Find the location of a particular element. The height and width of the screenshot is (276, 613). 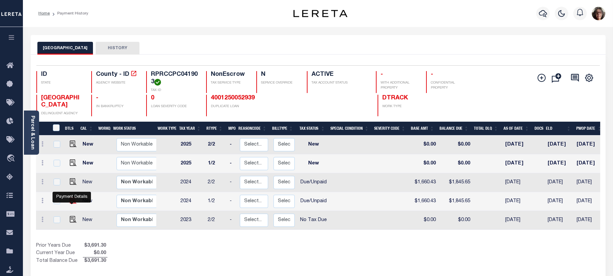

td: Prior Years Due is located at coordinates (59, 246).